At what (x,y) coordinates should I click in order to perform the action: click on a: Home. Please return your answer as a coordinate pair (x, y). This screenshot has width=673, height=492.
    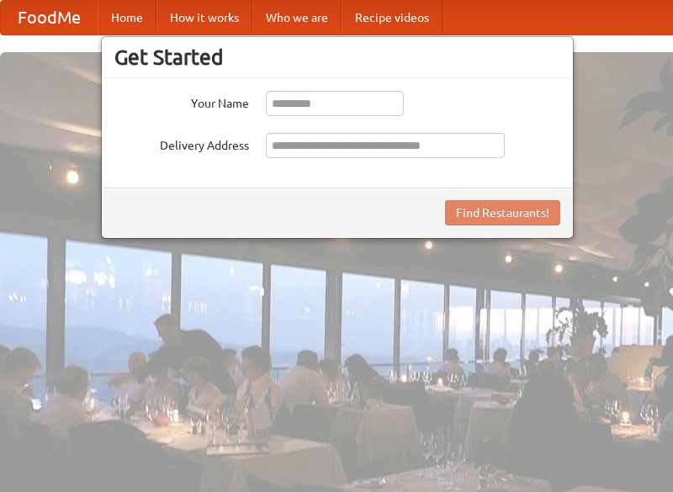
    Looking at the image, I should click on (127, 18).